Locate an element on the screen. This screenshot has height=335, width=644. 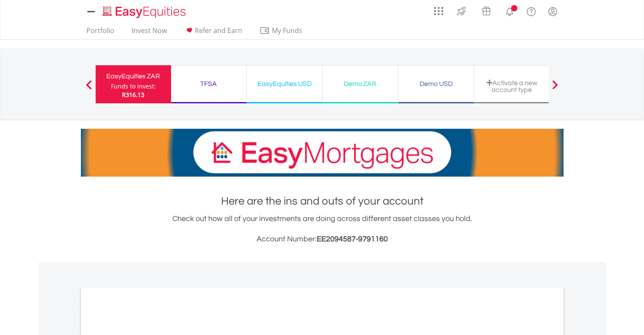
div: Funds to invest: is located at coordinates (133, 87).